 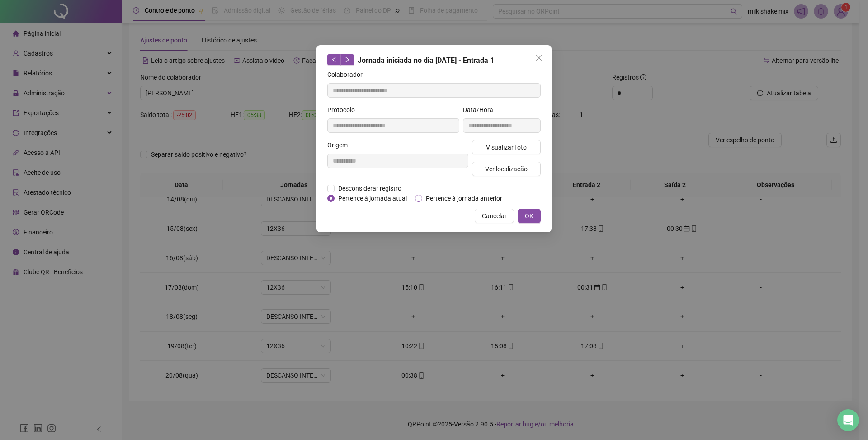 I want to click on button: OK, so click(x=529, y=216).